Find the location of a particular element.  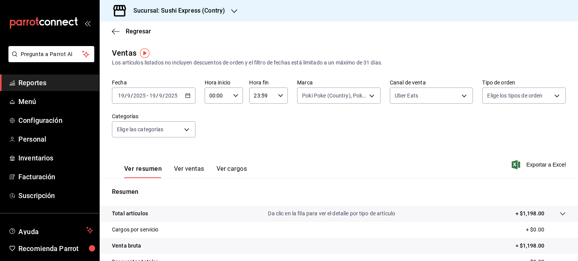

button: Pregunta a Parrot AI is located at coordinates (51, 54).